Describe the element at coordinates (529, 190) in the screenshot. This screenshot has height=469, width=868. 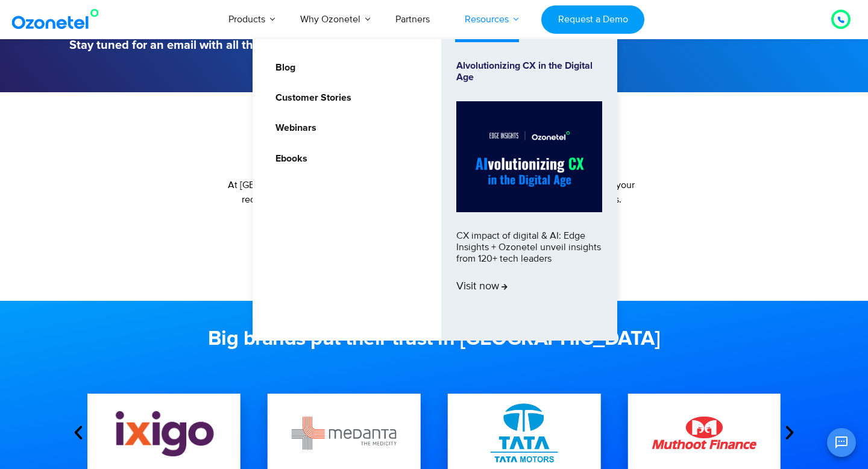
I see `a: Alvolutionizing CX in the Digital AgeCX impact of digital & AI: Edge Insights + Ozonetel unveil i...` at that location.